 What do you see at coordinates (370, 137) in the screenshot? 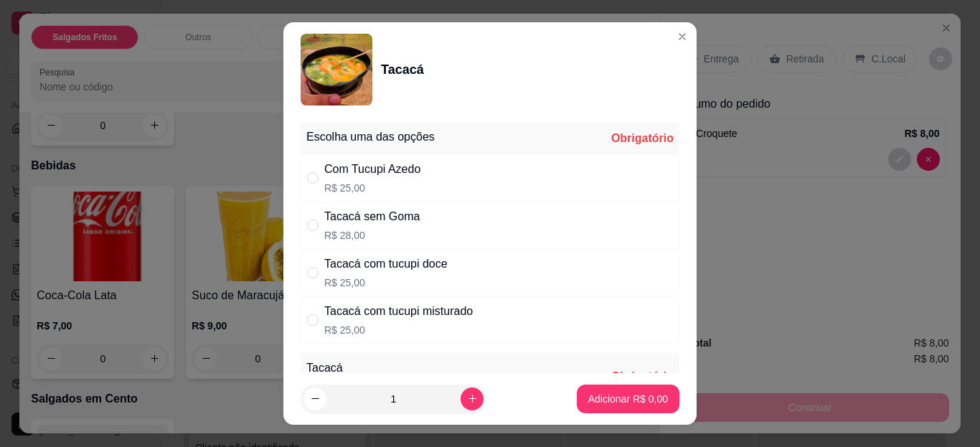
I see `div: Escolha uma das opções` at bounding box center [370, 137].